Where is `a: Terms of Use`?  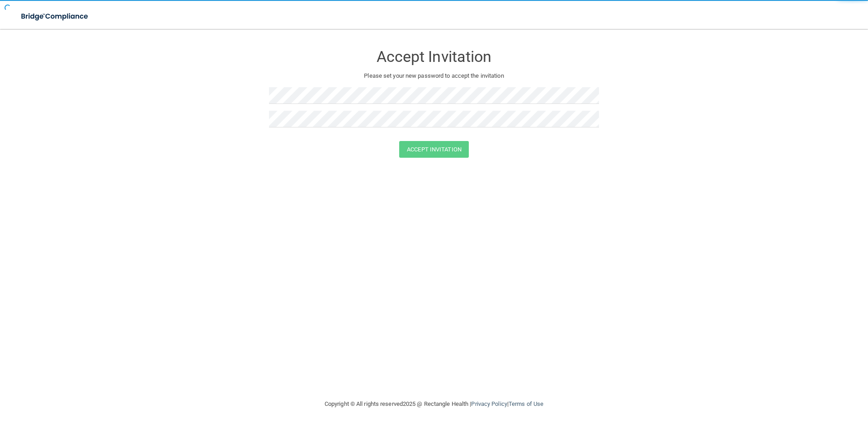
a: Terms of Use is located at coordinates (526, 404).